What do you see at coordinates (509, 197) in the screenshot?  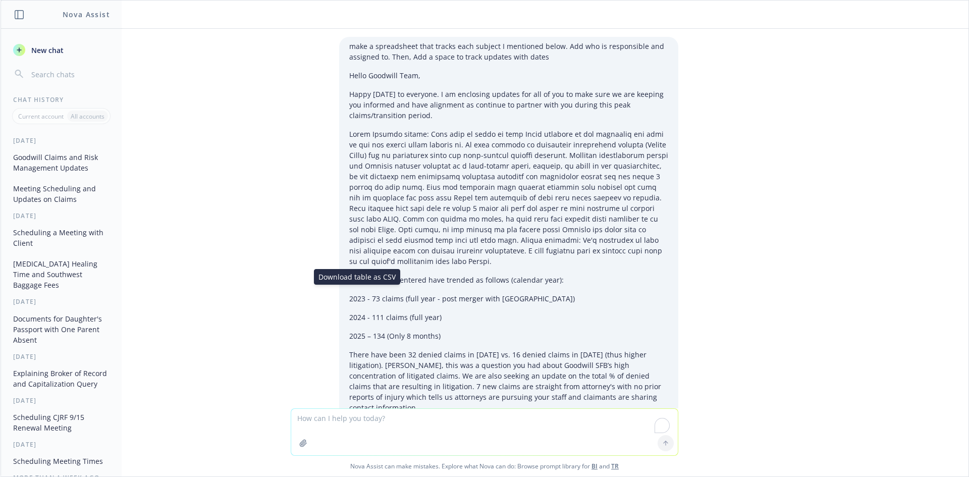 I see `p: Lorem Ipsumdo sitame: Cons adip el seddo ei temp Incid utlabore et dol magnaaliq eni admi ve qui ...` at bounding box center [509, 197].